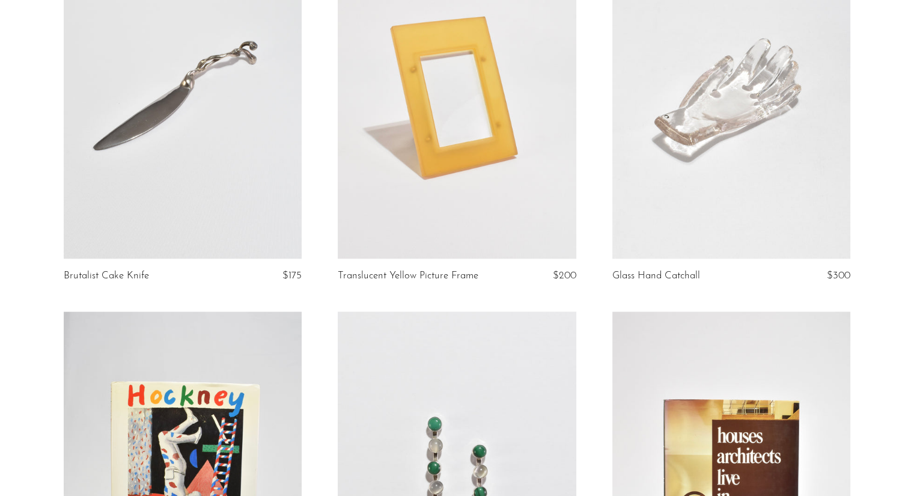 The height and width of the screenshot is (496, 914). Describe the element at coordinates (292, 275) in the screenshot. I see `span: $175` at that location.